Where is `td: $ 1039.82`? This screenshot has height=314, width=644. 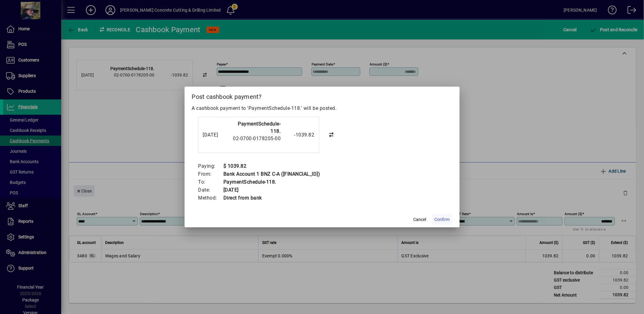 td: $ 1039.82 is located at coordinates (272, 166).